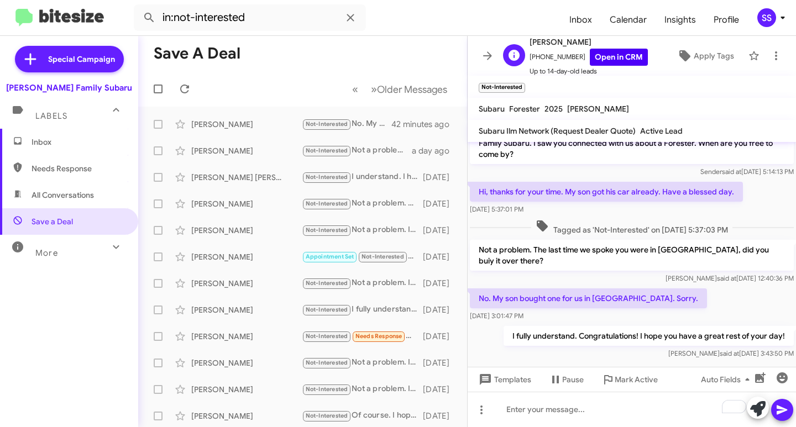 Image resolution: width=796 pixels, height=427 pixels. I want to click on h1: Save a Deal, so click(197, 54).